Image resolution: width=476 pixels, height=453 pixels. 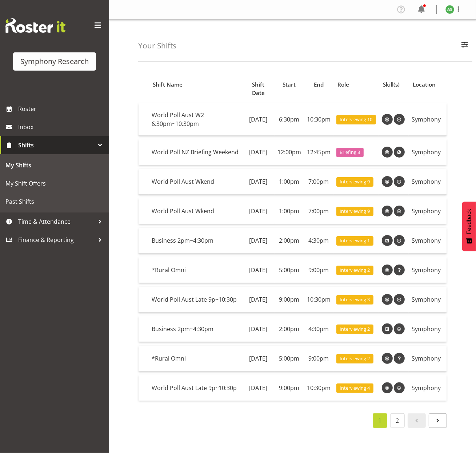 I want to click on span: Inbox, so click(x=62, y=127).